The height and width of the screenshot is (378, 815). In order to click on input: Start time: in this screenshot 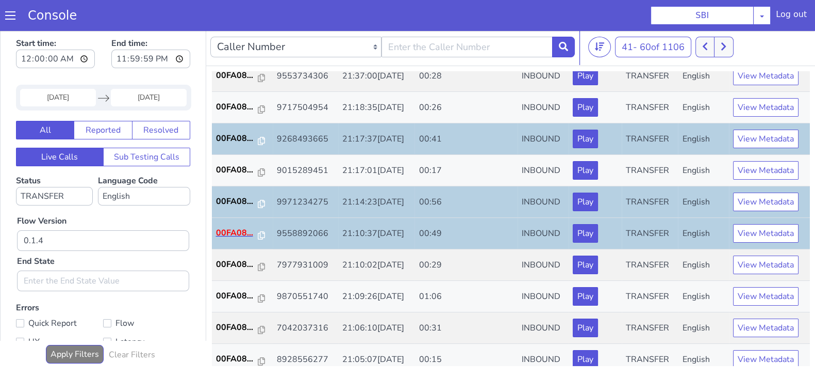, I will do `click(55, 30)`.